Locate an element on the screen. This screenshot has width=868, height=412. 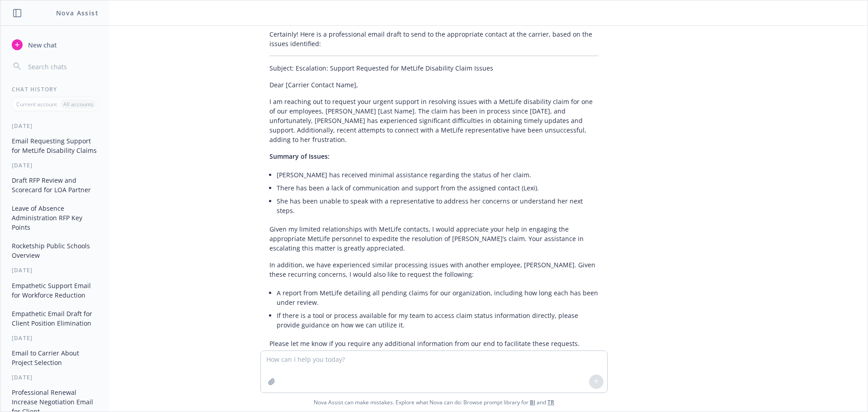
h1: Nova Assist is located at coordinates (78, 13).